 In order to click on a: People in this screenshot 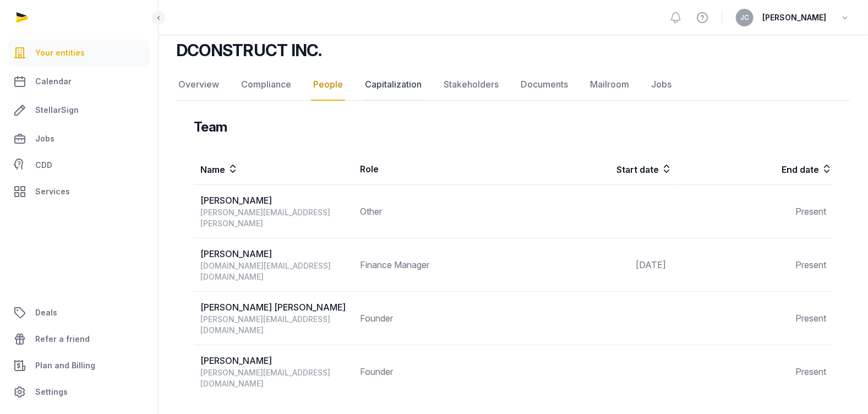, I will do `click(328, 85)`.